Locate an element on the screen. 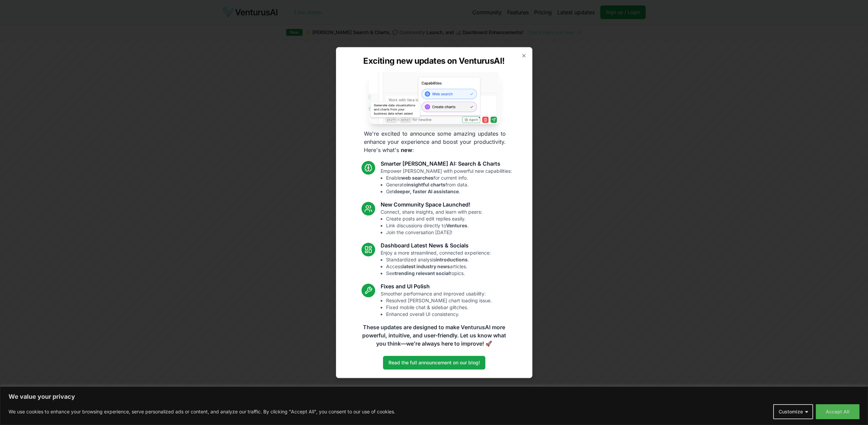 The height and width of the screenshot is (425, 868). strong: trending relevant social is located at coordinates (422, 273).